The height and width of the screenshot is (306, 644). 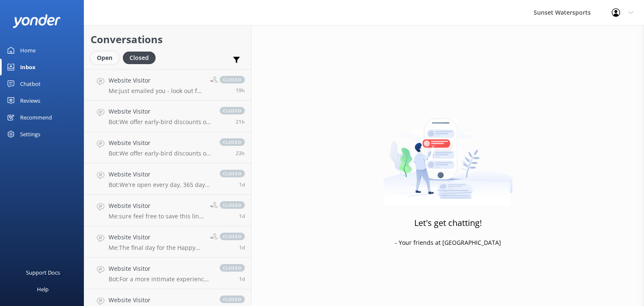 What do you see at coordinates (36, 21) in the screenshot?
I see `img: yonder-white-logo.png` at bounding box center [36, 21].